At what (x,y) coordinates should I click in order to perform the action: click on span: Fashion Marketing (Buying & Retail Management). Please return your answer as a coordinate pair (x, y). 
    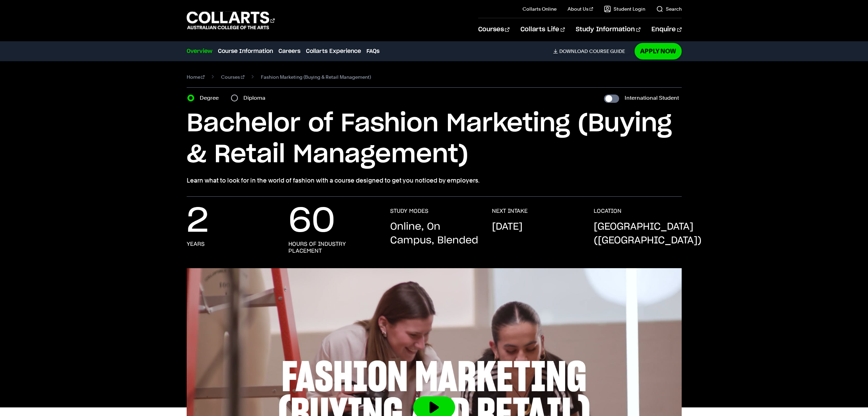
    Looking at the image, I should click on (316, 77).